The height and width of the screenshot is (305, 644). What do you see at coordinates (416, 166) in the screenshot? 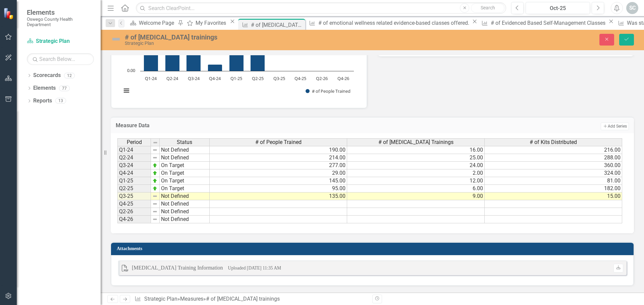
I see `td: 24.00` at bounding box center [416, 166].